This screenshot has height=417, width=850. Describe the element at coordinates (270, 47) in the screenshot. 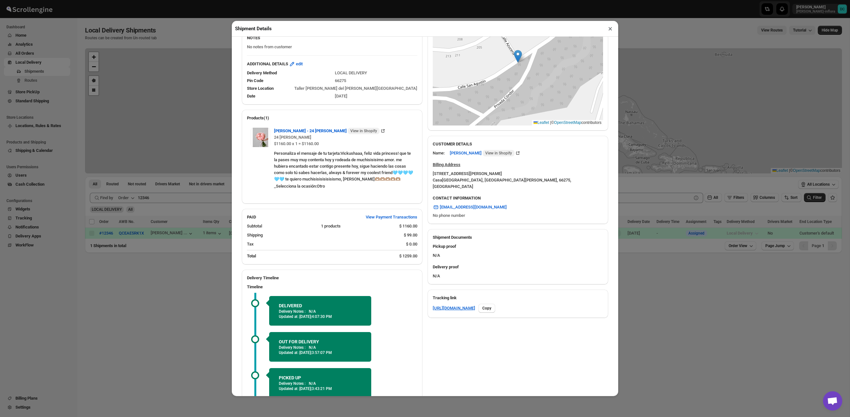

I see `span: No notes from customer` at that location.